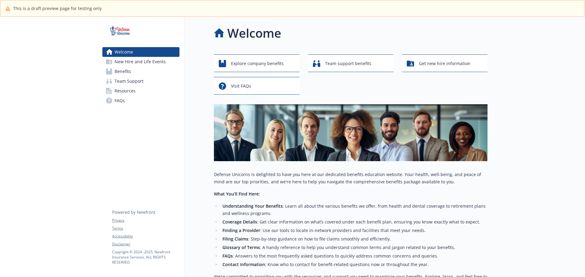 The image size is (585, 277). I want to click on a: Disclaimer, so click(146, 244).